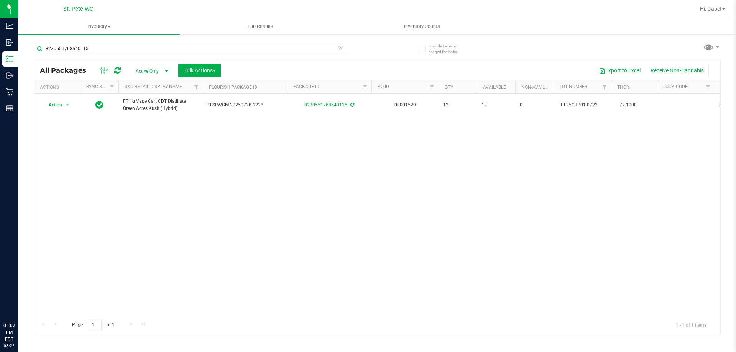 The height and width of the screenshot is (352, 736). I want to click on p: 08/22, so click(9, 346).